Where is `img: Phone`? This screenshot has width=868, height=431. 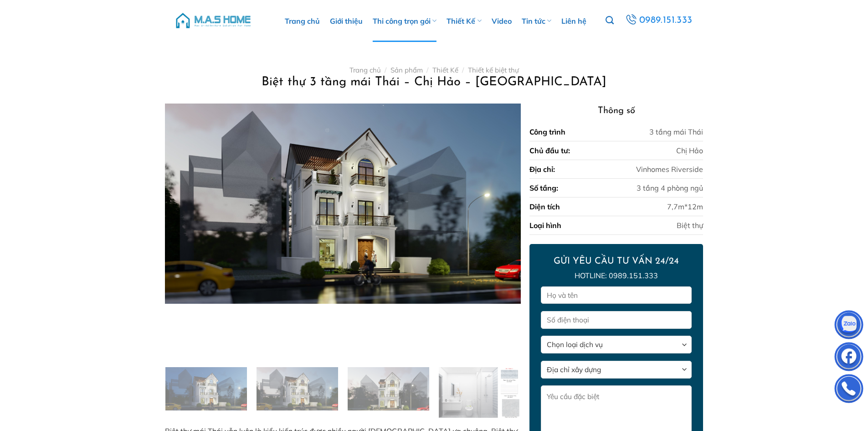 img: Phone is located at coordinates (849, 390).